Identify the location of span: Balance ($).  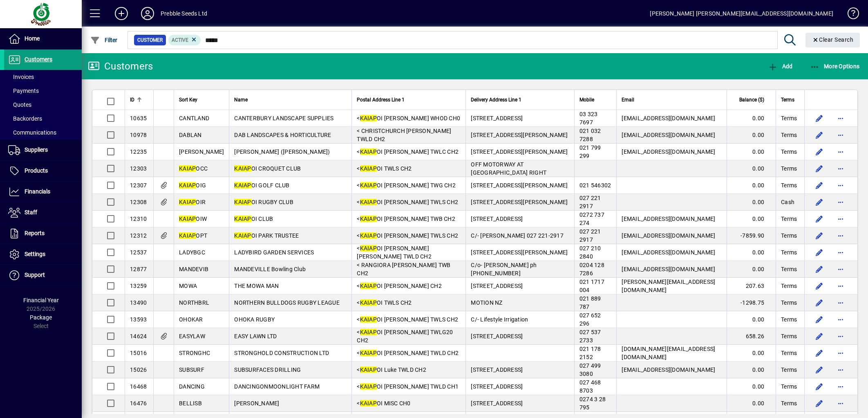
(752, 99).